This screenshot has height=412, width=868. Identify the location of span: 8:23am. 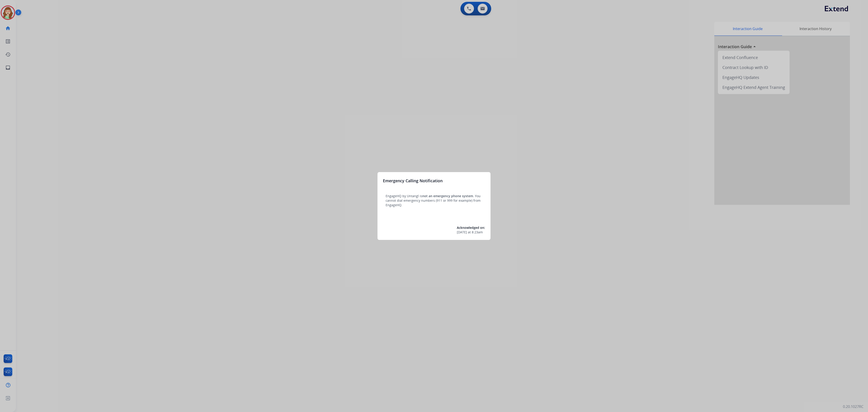
(477, 232).